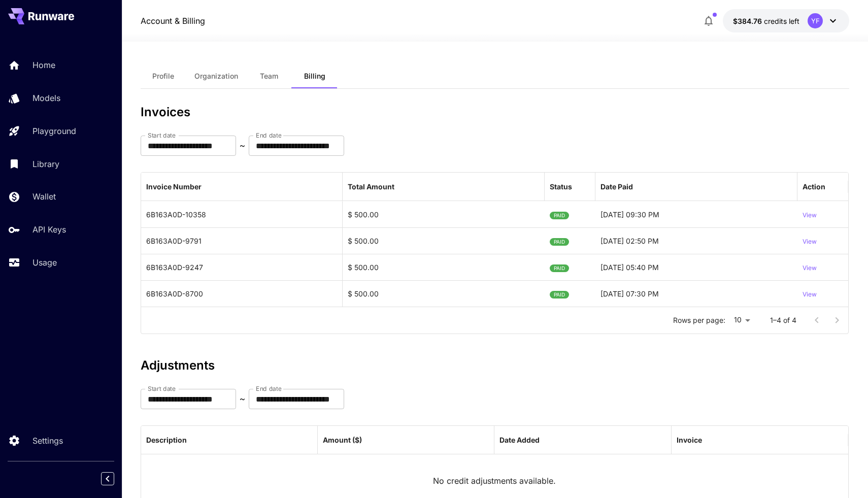 The width and height of the screenshot is (868, 498). What do you see at coordinates (242, 266) in the screenshot?
I see `div: 6B163A0D-9247` at bounding box center [242, 266].